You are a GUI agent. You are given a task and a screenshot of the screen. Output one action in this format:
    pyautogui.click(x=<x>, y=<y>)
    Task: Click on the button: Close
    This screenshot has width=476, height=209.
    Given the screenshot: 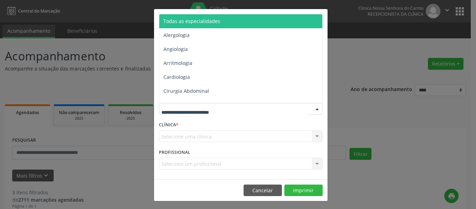 What is the action you would take?
    pyautogui.click(x=321, y=17)
    